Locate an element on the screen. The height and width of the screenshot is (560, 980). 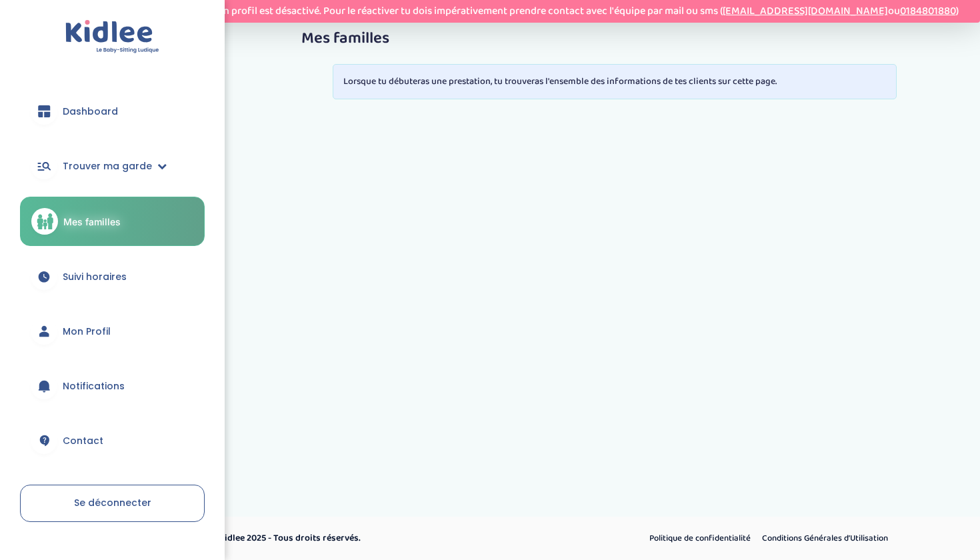
a: Mes familles is located at coordinates (112, 221).